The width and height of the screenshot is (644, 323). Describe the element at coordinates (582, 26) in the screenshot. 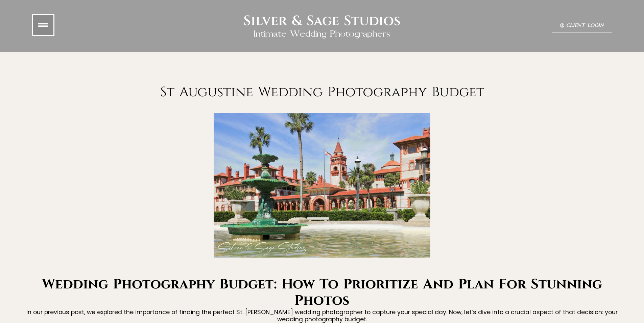

I see `a: Client Login` at that location.